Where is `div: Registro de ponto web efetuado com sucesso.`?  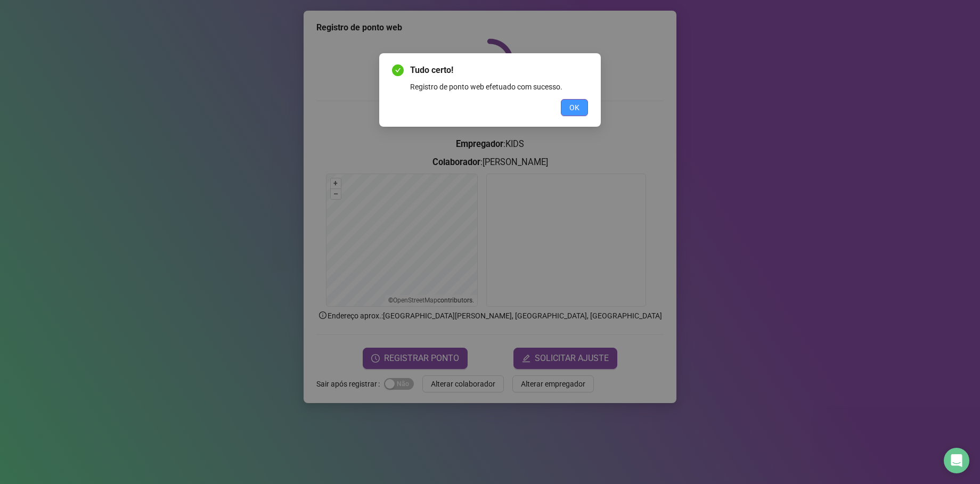
div: Registro de ponto web efetuado com sucesso. is located at coordinates (499, 87).